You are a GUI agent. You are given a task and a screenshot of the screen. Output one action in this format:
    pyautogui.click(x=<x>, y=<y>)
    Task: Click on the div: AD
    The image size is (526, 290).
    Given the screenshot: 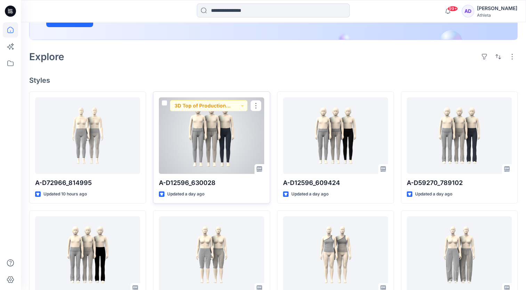 What is the action you would take?
    pyautogui.click(x=468, y=11)
    